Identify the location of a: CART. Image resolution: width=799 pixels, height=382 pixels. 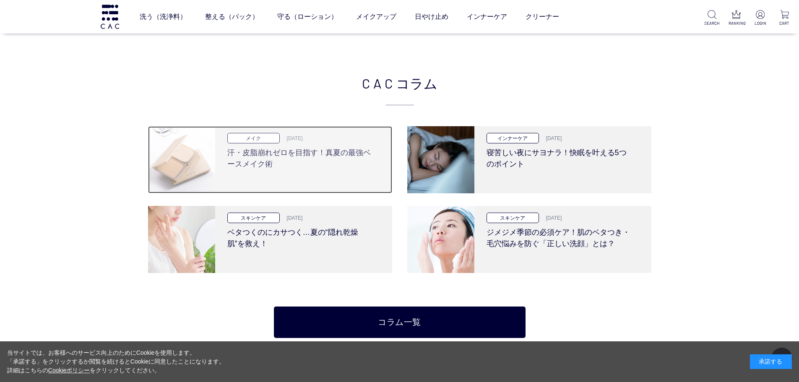
(785, 18).